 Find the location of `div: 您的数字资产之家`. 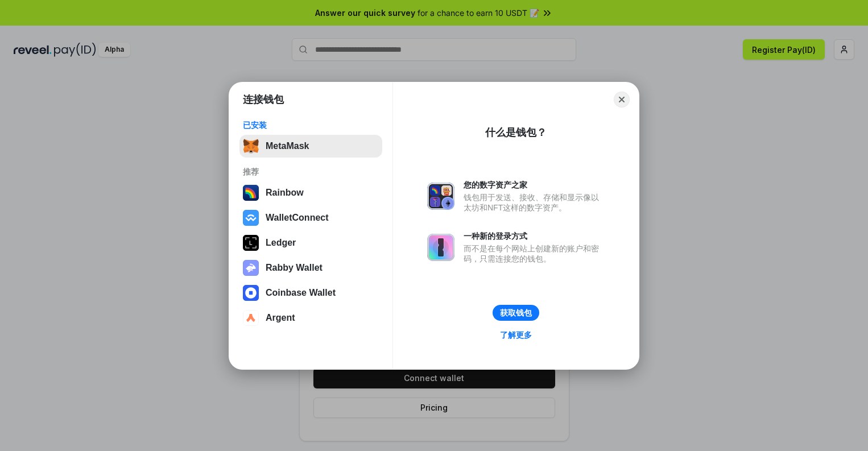

div: 您的数字资产之家 is located at coordinates (534, 185).